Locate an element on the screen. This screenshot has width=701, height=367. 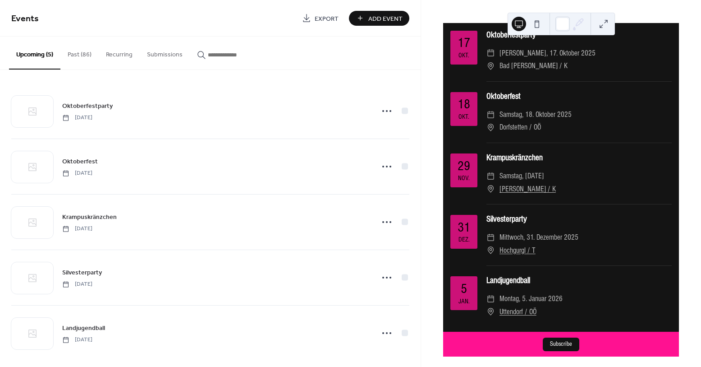
a: Silvesterparty is located at coordinates (82, 272).